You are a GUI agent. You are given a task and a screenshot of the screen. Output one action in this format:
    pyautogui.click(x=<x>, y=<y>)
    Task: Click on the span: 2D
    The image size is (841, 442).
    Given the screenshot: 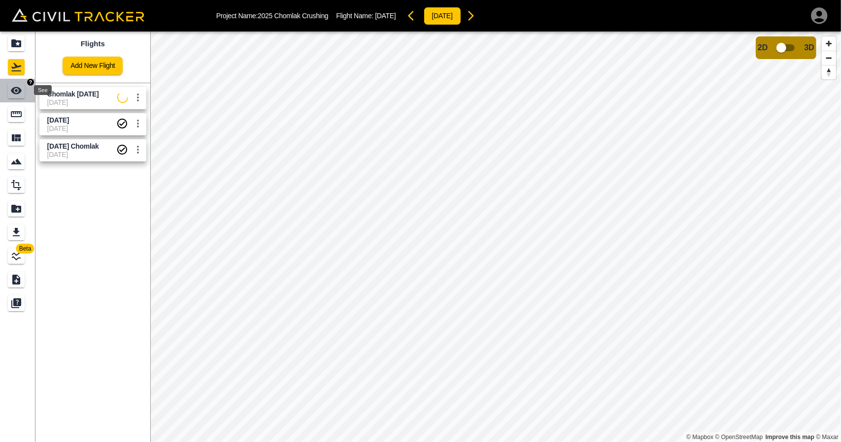 What is the action you would take?
    pyautogui.click(x=763, y=48)
    